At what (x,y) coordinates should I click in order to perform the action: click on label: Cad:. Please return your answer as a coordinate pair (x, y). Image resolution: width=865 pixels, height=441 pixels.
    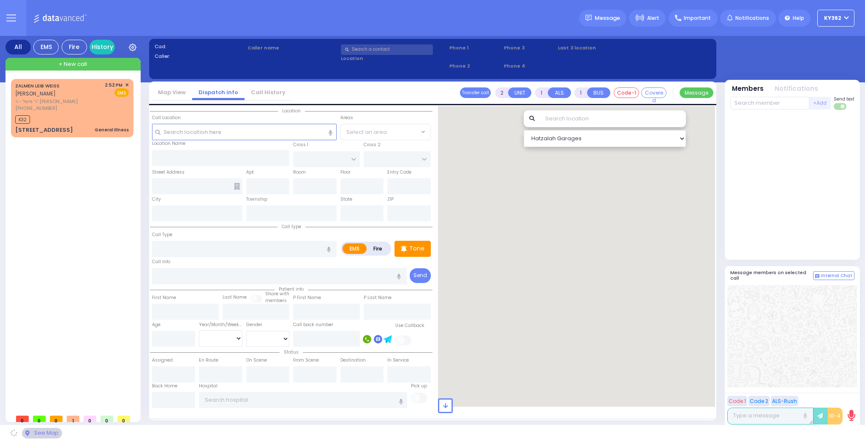
    Looking at the image, I should click on (200, 46).